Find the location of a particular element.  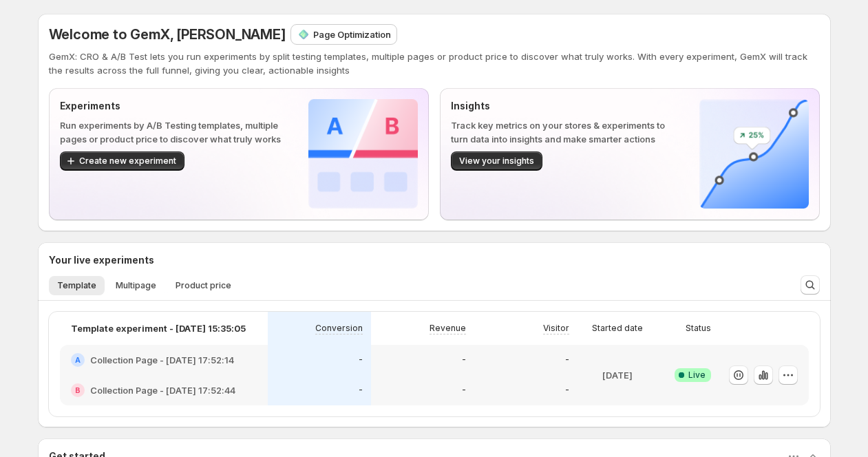

span: Multipage is located at coordinates (135, 285).